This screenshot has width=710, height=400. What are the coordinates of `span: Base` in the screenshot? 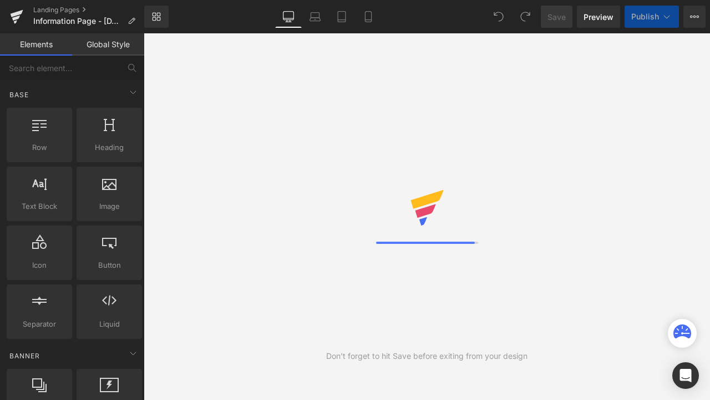 It's located at (19, 94).